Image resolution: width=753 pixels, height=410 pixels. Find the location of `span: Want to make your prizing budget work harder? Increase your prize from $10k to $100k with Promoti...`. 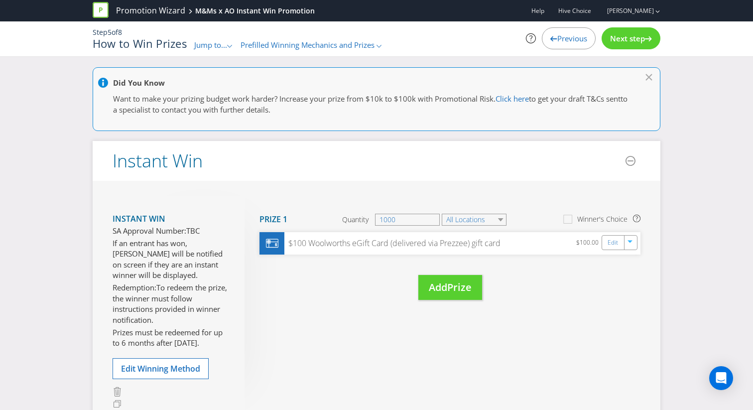

span: Want to make your prizing budget work harder? Increase your prize from $10k to $100k with Promoti... is located at coordinates (304, 99).